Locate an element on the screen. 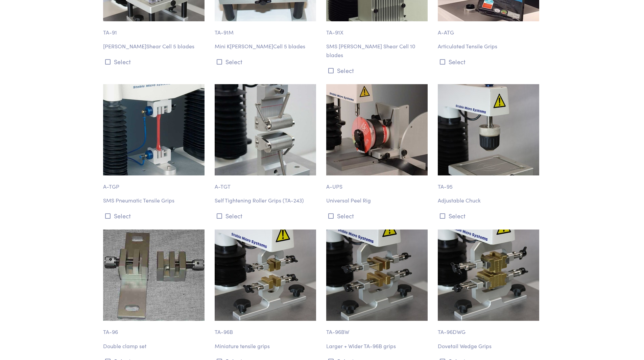 The height and width of the screenshot is (360, 644). p: A-TGP is located at coordinates (155, 183).